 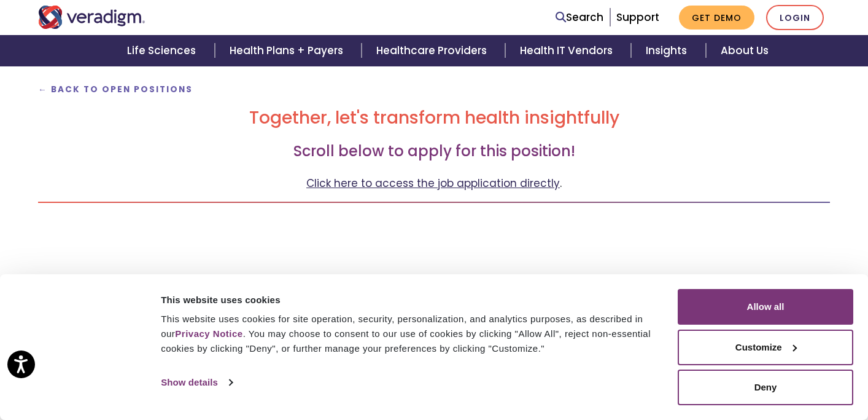 I want to click on a: Privacy Notice, so click(x=209, y=333).